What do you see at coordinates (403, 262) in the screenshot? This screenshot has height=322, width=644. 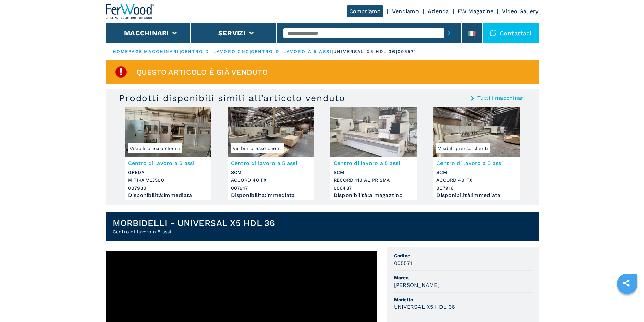 I see `h3: 005571` at bounding box center [403, 262].